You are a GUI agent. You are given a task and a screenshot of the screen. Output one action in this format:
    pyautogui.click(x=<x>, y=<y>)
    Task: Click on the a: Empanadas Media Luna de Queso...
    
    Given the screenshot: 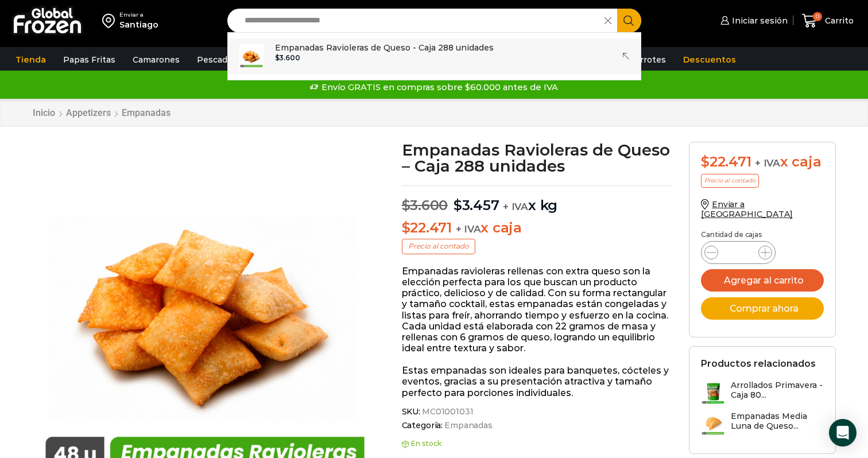 What is the action you would take?
    pyautogui.click(x=763, y=424)
    